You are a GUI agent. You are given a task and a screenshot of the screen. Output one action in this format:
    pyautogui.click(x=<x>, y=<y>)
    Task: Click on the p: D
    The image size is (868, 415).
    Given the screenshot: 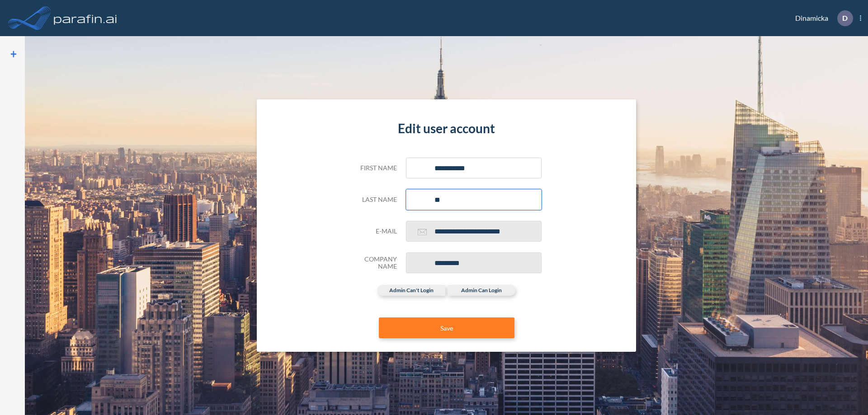 What is the action you would take?
    pyautogui.click(x=845, y=18)
    